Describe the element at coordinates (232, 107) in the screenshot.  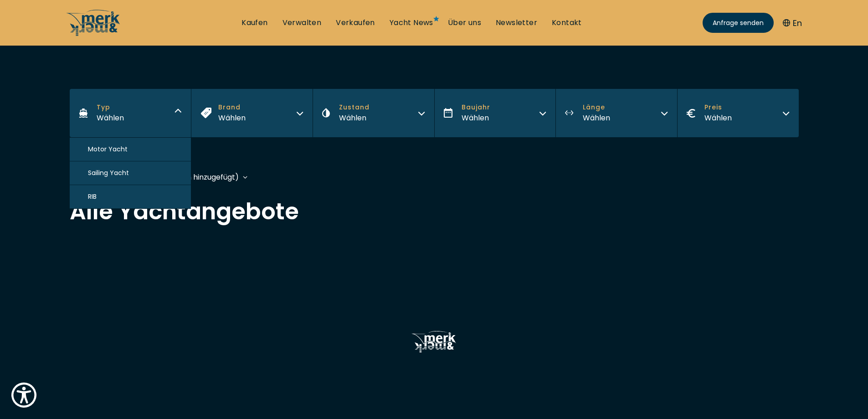
I see `span: Brand` at that location.